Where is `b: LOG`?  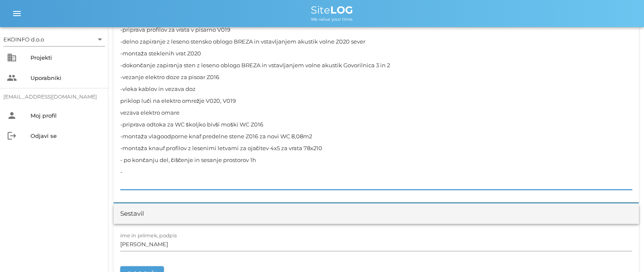 b: LOG is located at coordinates (342, 10).